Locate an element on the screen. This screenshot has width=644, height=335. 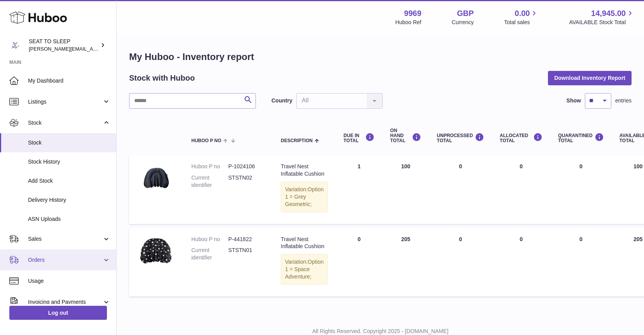
h2: Stock with Huboo is located at coordinates (162, 78).